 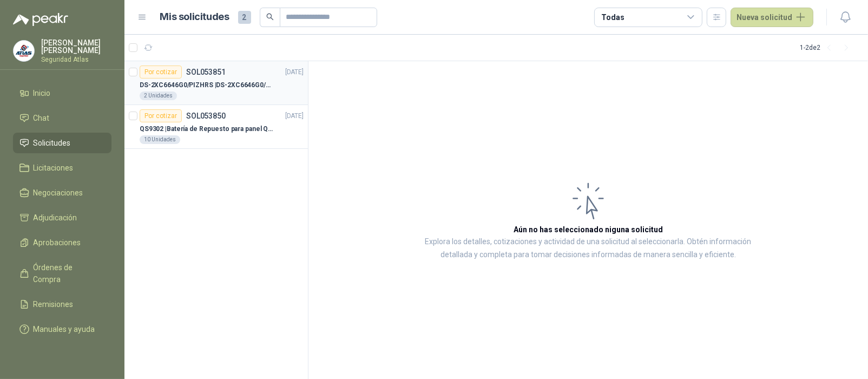 What do you see at coordinates (53, 305) in the screenshot?
I see `span: Remisiones` at bounding box center [53, 305].